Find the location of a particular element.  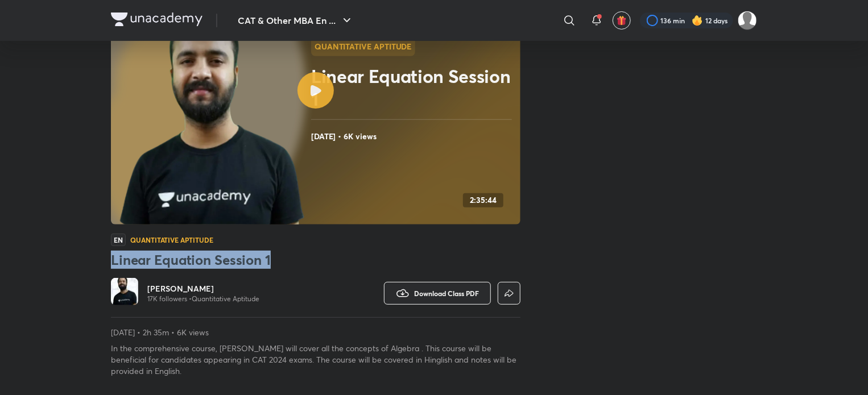

h4: Quantitative Aptitude is located at coordinates (172, 240).